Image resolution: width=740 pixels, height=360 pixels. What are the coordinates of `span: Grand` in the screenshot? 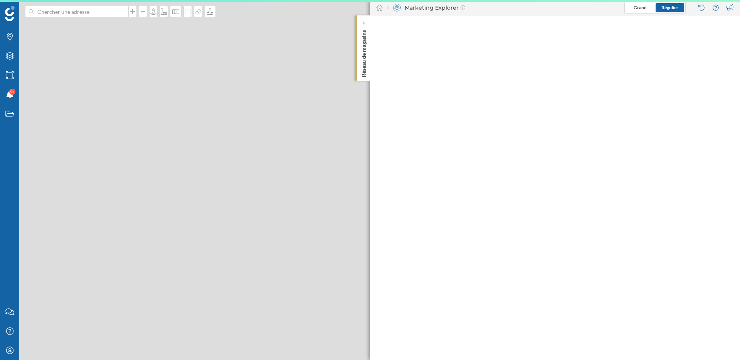 It's located at (640, 7).